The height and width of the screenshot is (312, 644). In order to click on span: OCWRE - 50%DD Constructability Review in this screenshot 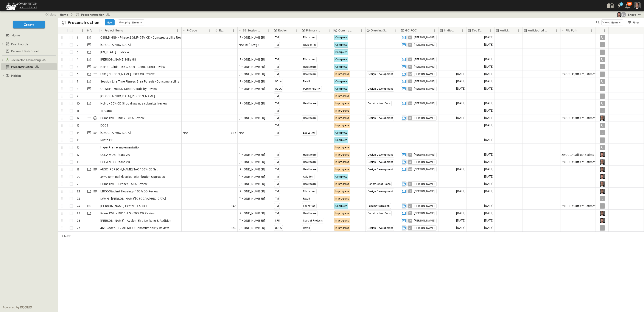, I will do `click(129, 89)`.